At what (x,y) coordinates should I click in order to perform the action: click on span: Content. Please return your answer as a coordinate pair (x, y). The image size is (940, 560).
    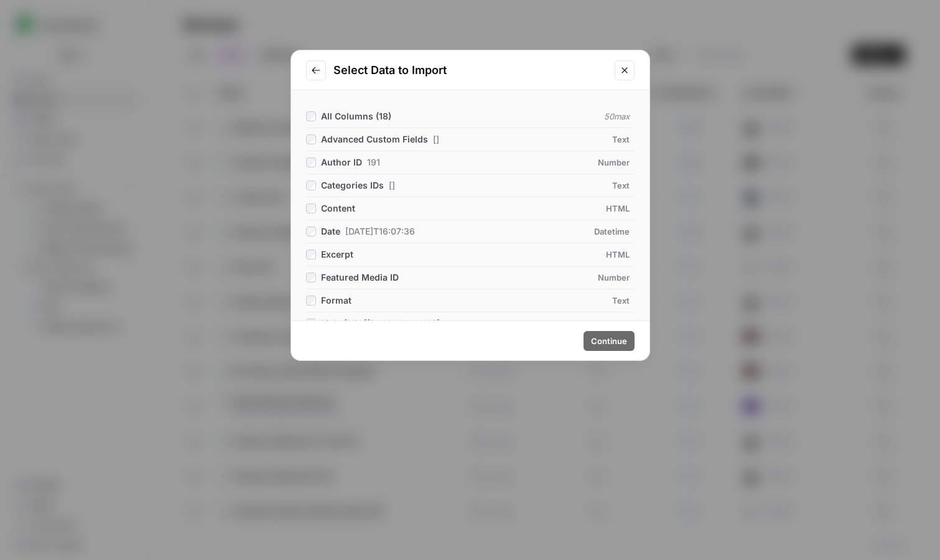
    Looking at the image, I should click on (338, 209).